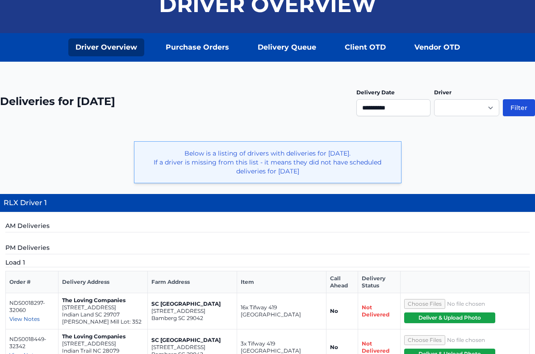 Image resolution: width=535 pixels, height=354 pixels. Describe the element at coordinates (103, 314) in the screenshot. I see `p: Indian Land SC 29707` at that location.